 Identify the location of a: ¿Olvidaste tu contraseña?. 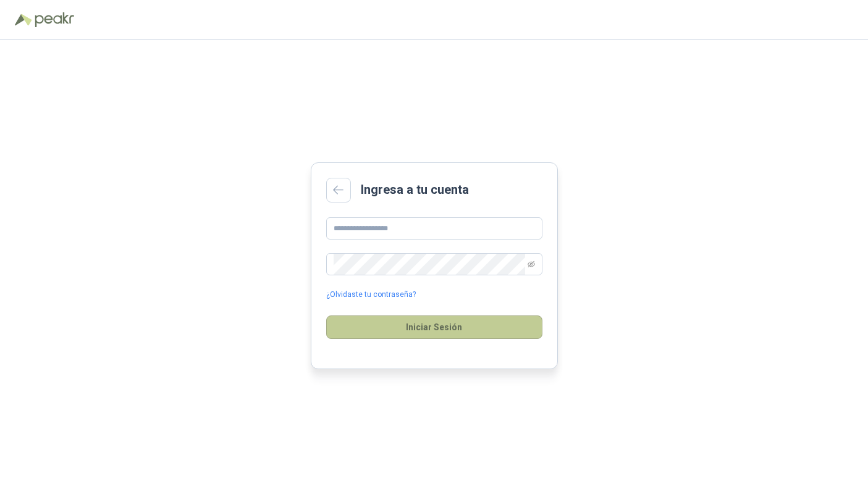
(370, 294).